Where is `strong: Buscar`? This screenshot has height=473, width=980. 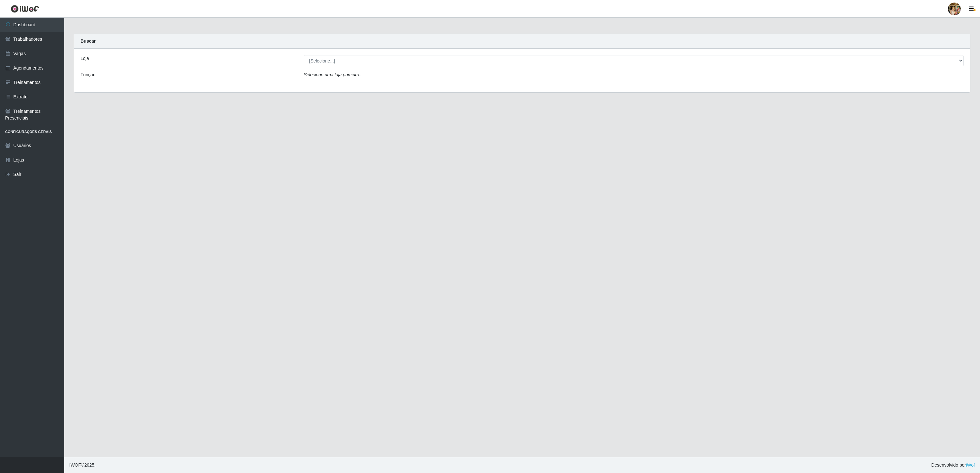 strong: Buscar is located at coordinates (88, 41).